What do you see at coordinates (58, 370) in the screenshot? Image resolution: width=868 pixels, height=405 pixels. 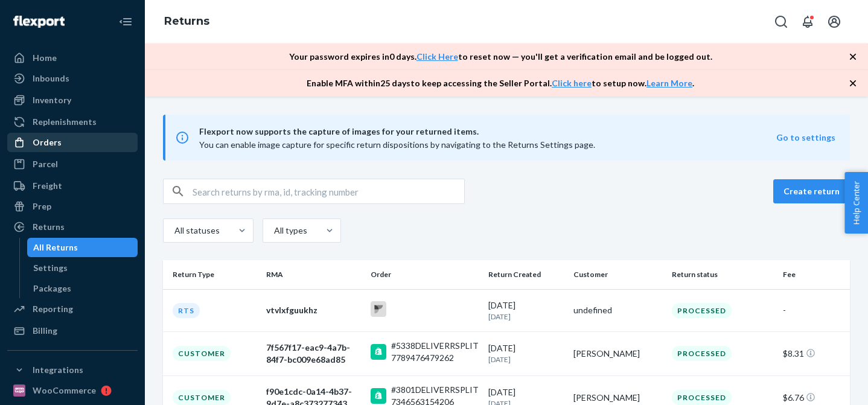 I see `div: Integrations` at bounding box center [58, 370].